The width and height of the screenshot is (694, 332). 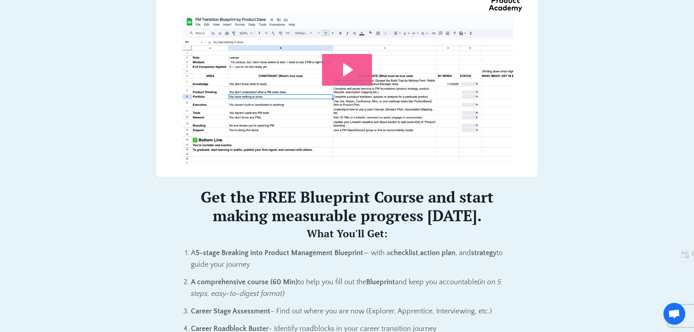 What do you see at coordinates (347, 233) in the screenshot?
I see `strong: What You'll Get:` at bounding box center [347, 233].